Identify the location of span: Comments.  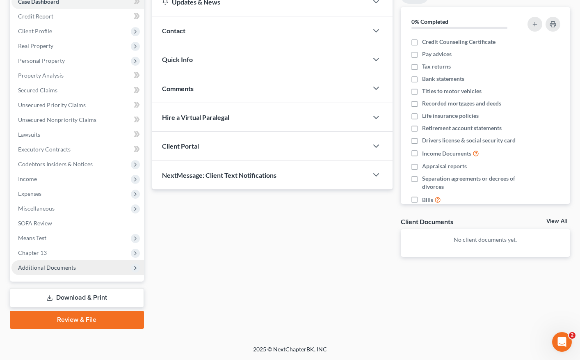
(178, 88).